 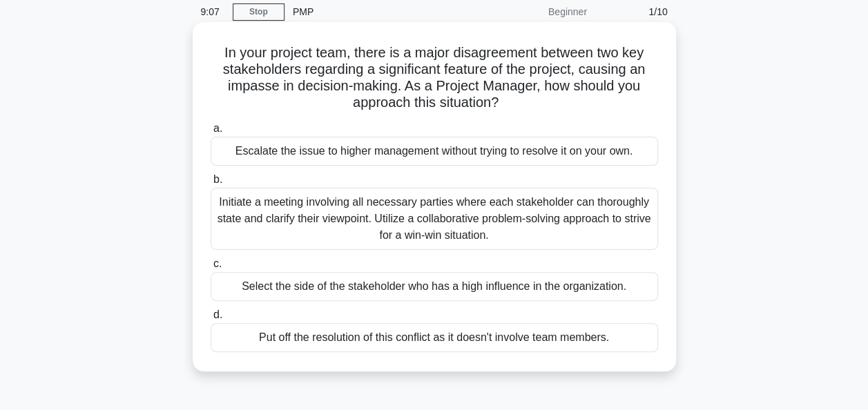 I want to click on span: c., so click(x=217, y=263).